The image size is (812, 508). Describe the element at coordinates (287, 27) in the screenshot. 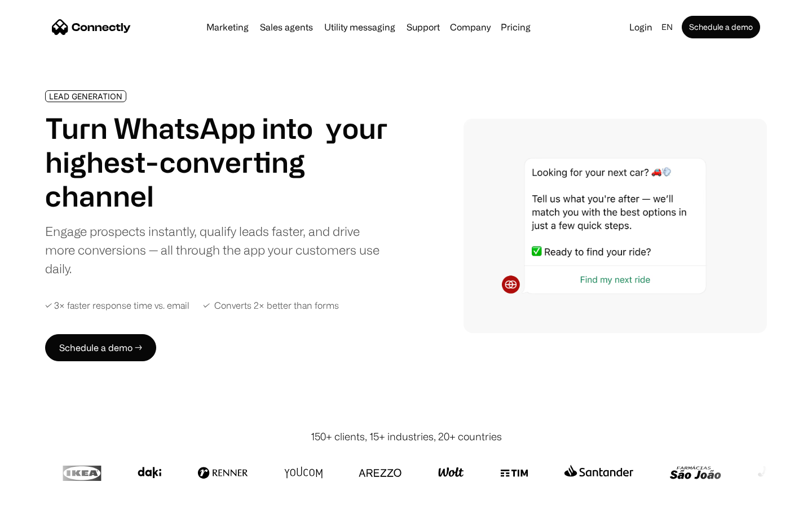

I see `a: Sales agents` at that location.